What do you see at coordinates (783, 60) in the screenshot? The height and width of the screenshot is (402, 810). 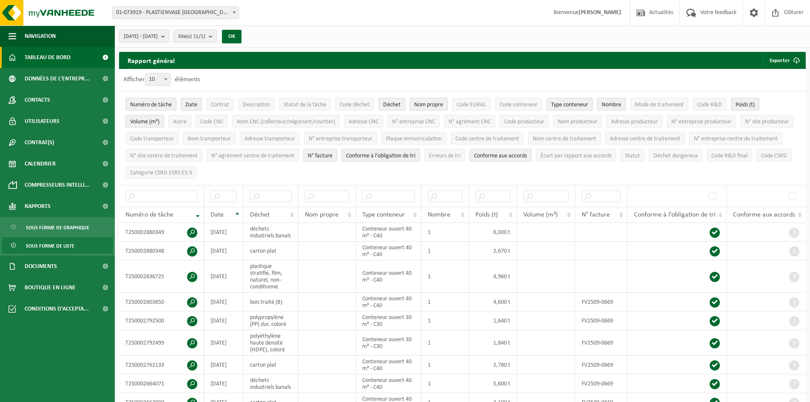 I see `button: Exporter` at bounding box center [783, 60].